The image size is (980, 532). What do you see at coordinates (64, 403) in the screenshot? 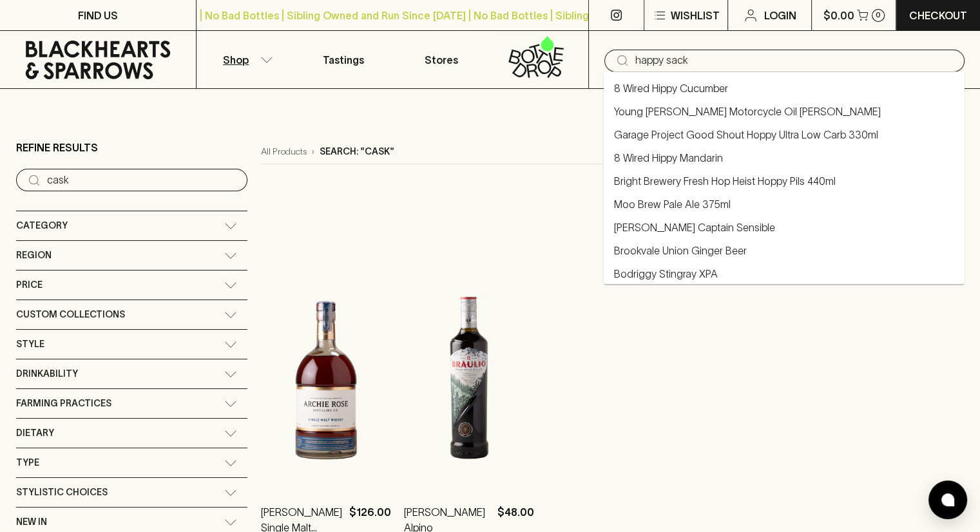
I see `span: Farming Practices` at bounding box center [64, 403].